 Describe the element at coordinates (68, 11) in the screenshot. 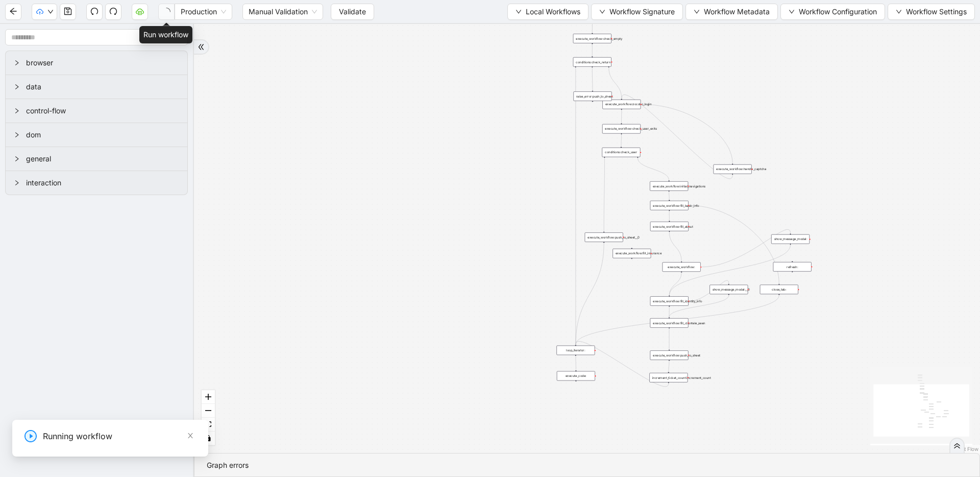

I see `span: save` at that location.